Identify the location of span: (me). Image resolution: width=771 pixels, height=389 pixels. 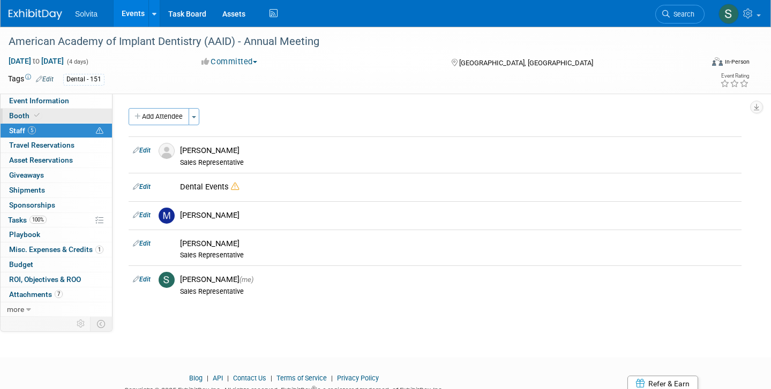
(246, 280).